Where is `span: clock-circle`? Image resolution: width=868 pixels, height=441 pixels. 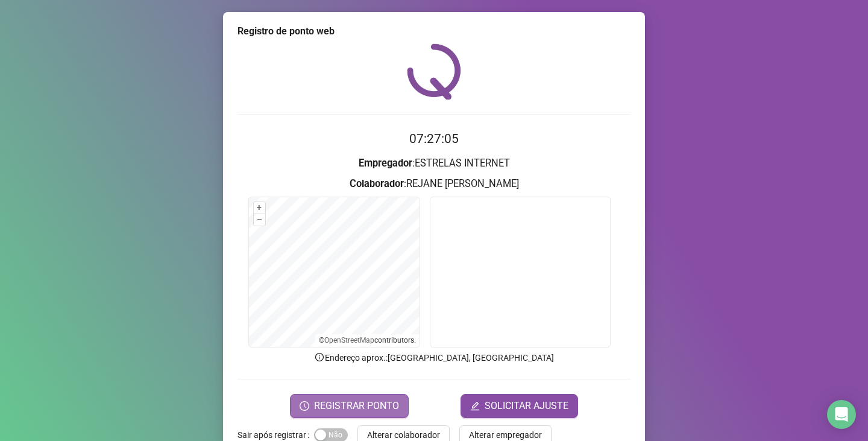
span: clock-circle is located at coordinates (305, 406).